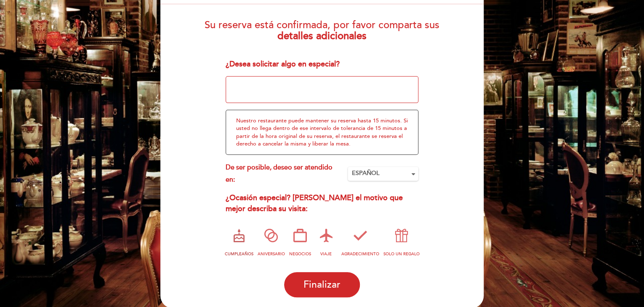  Describe the element at coordinates (383, 174) in the screenshot. I see `button: ESPAÑOL` at that location.